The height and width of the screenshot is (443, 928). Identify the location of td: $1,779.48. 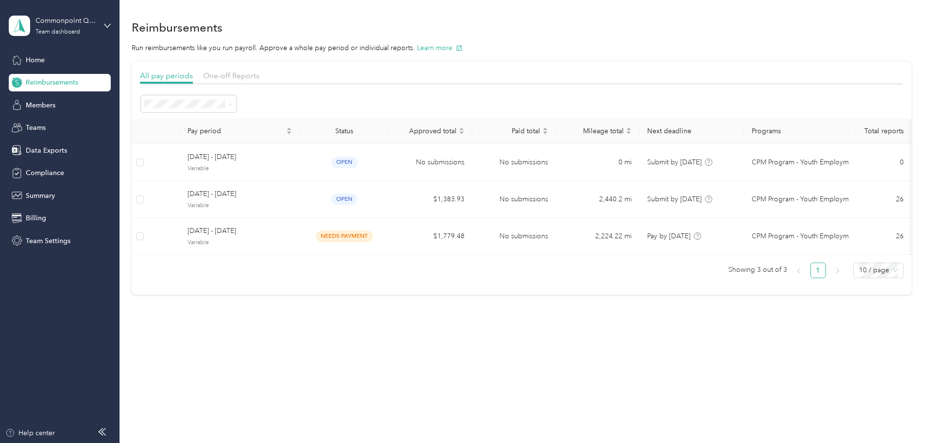
(431, 236).